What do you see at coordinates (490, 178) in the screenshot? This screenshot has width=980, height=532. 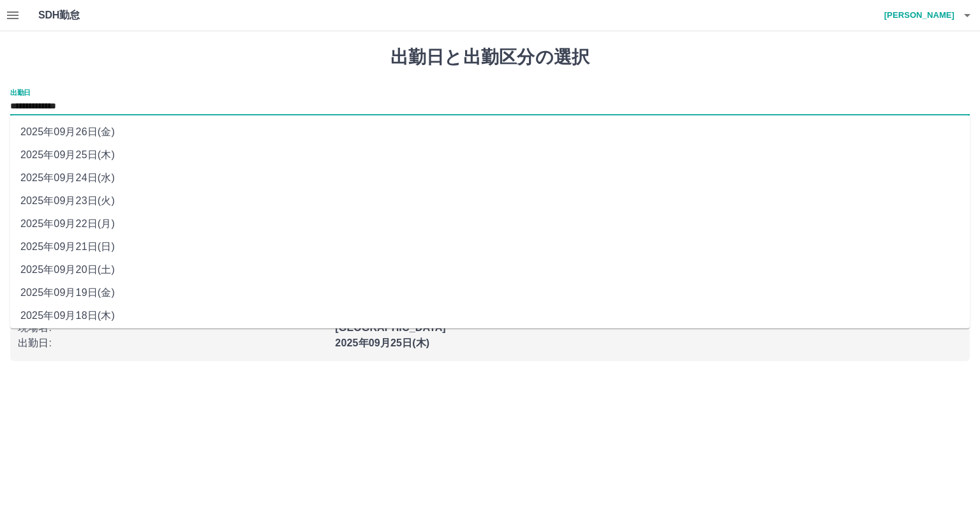 I see `li: 2025年09月24日(水)` at bounding box center [490, 178].